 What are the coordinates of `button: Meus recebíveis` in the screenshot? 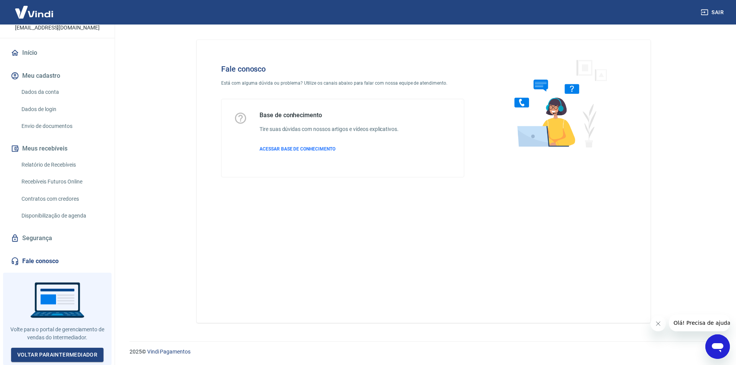 It's located at (57, 149).